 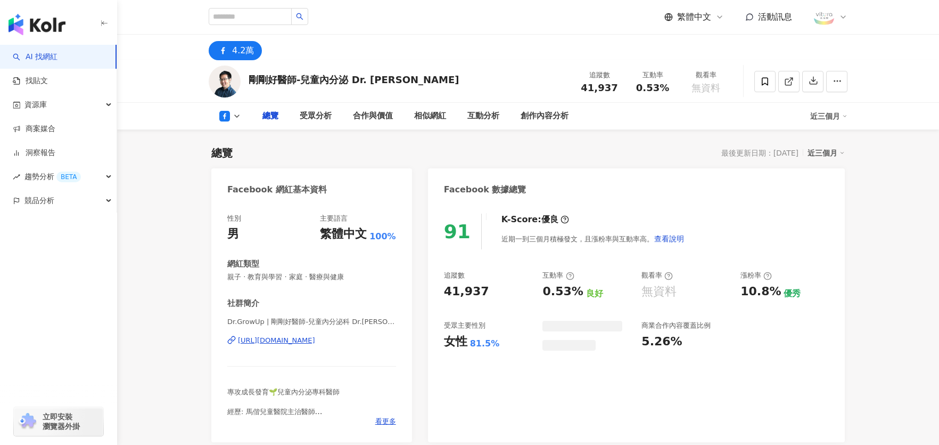 What do you see at coordinates (17, 177) in the screenshot?
I see `span: rise` at bounding box center [17, 177].